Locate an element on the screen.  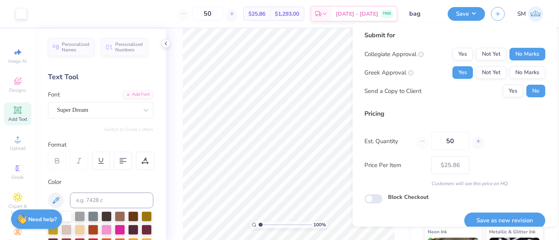
span: Clipart & logos is located at coordinates (18, 210).